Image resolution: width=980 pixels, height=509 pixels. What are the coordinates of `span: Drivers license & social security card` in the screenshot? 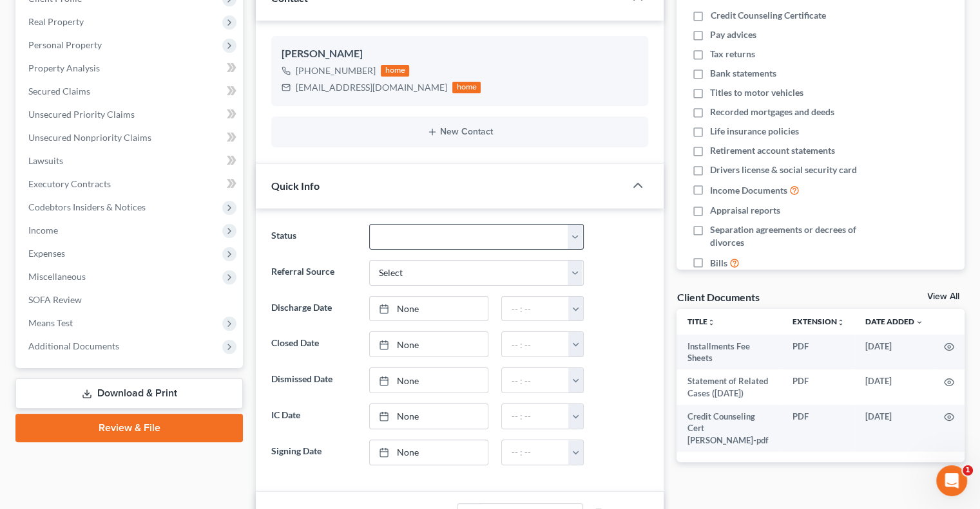 It's located at (784, 170).